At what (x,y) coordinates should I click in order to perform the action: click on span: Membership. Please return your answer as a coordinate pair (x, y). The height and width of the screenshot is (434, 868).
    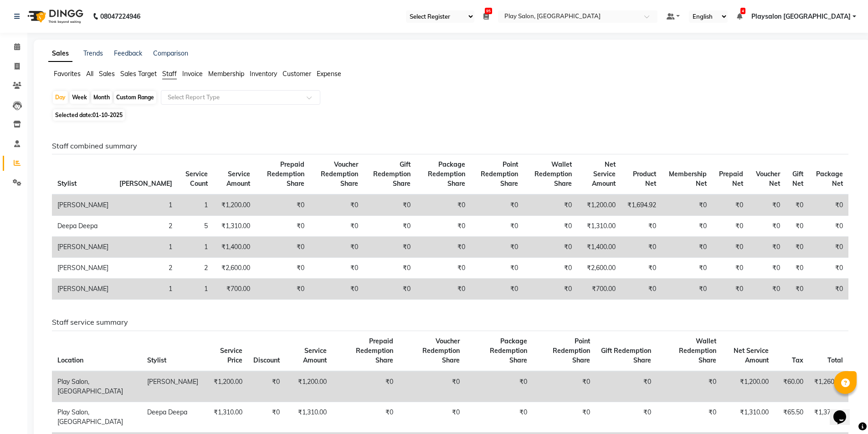
    Looking at the image, I should click on (226, 74).